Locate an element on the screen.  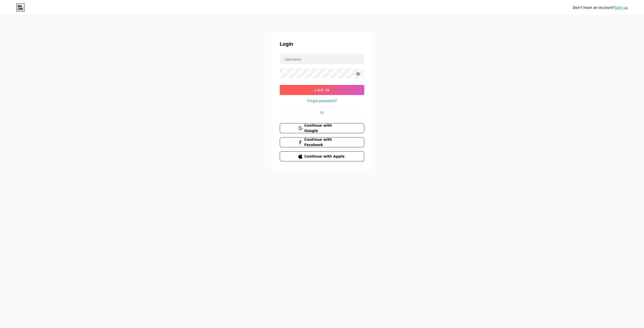
span: Continue with Apple is located at coordinates (325, 157).